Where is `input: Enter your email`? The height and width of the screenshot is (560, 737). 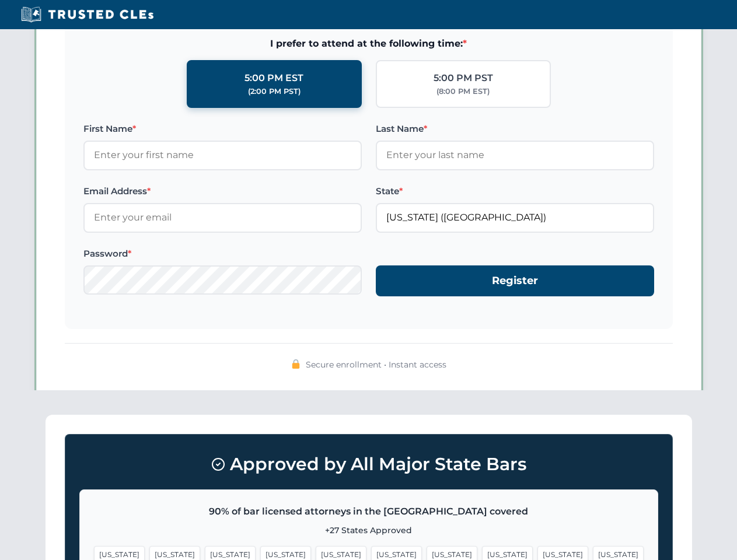 input: Enter your email is located at coordinates (222, 218).